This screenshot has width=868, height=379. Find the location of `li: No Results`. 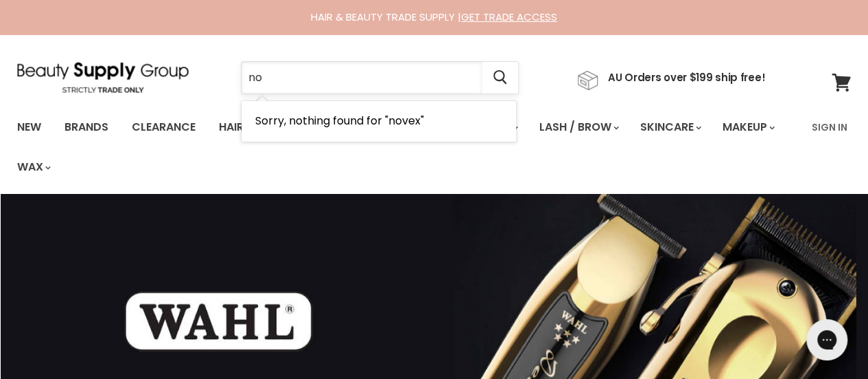

li: No Results is located at coordinates (379, 121).